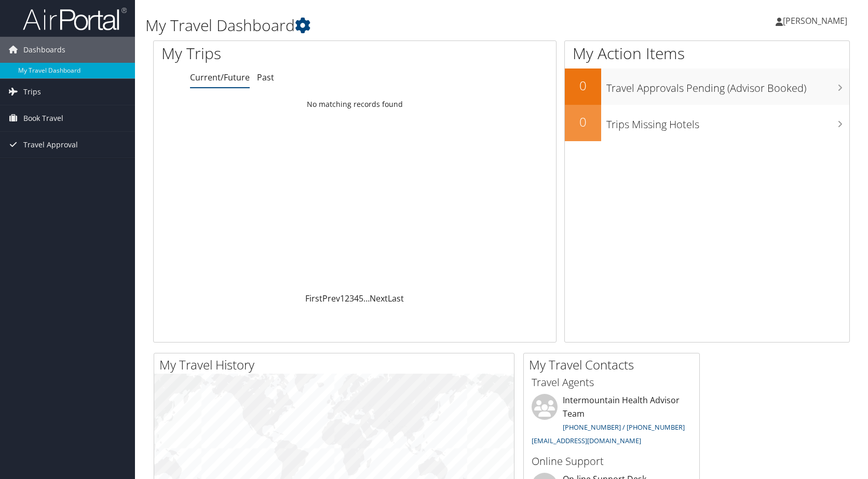  I want to click on span: Trips, so click(32, 92).